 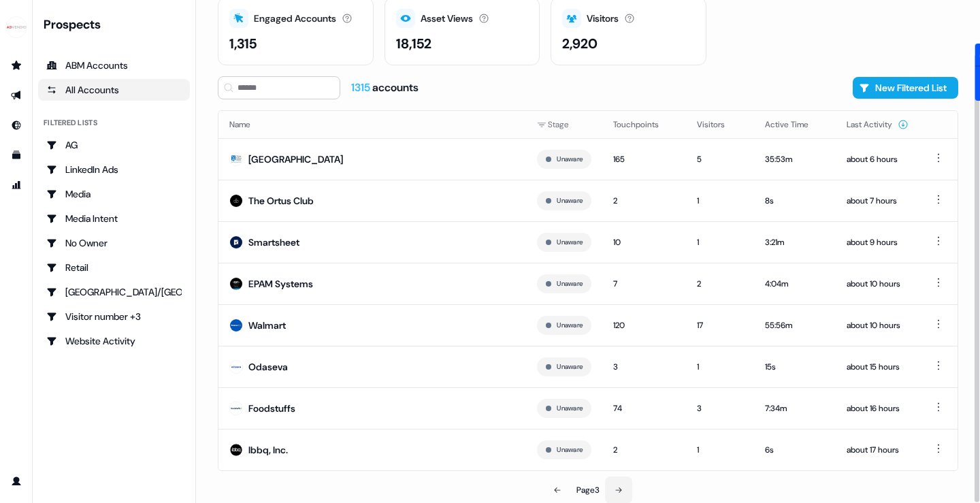 What do you see at coordinates (877, 450) in the screenshot?
I see `div: about 17 hours` at bounding box center [877, 450].